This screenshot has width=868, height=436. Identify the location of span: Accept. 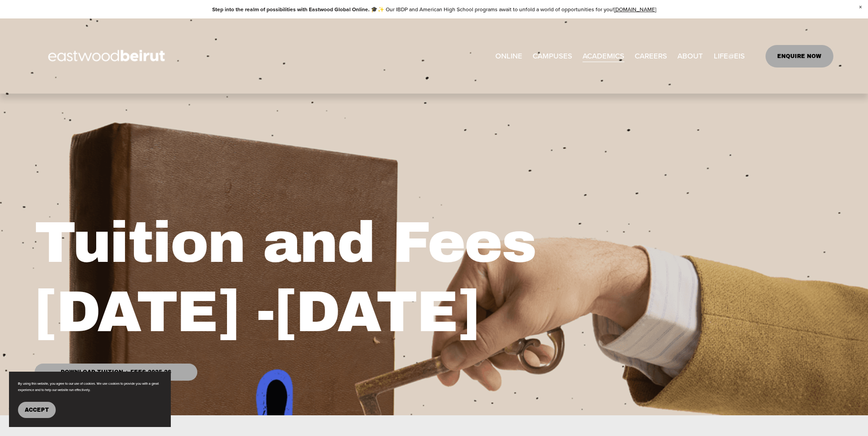
(37, 410).